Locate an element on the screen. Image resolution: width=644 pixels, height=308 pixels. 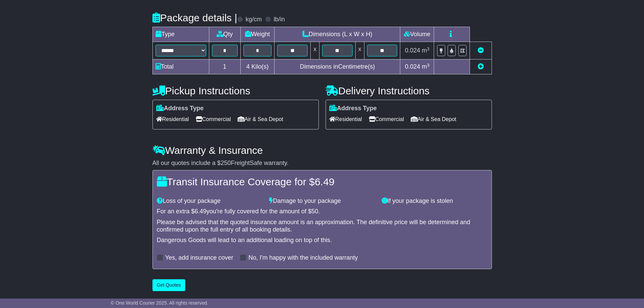
td: Volume is located at coordinates (417, 34).